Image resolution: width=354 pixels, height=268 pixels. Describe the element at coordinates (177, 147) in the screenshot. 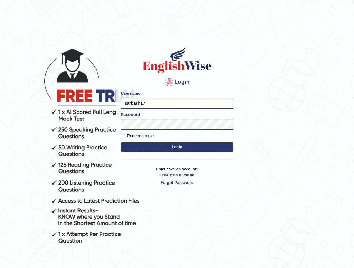

I see `button: Login` at that location.